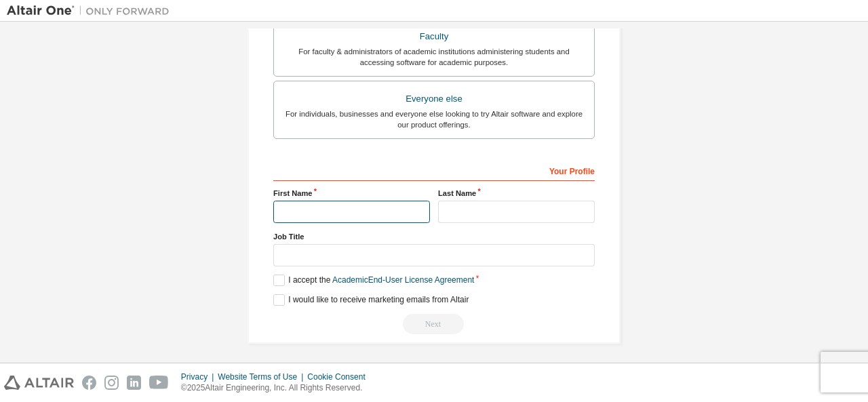 This screenshot has width=868, height=402. I want to click on label: Job Title, so click(434, 237).